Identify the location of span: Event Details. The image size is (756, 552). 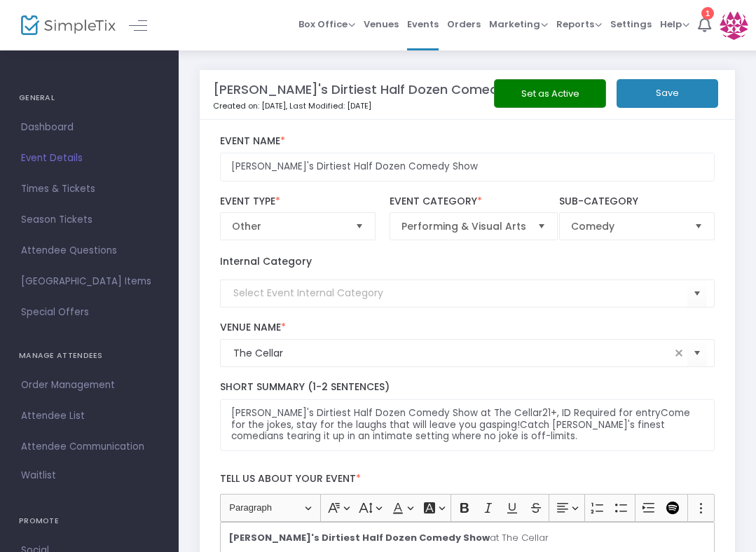
(89, 158).